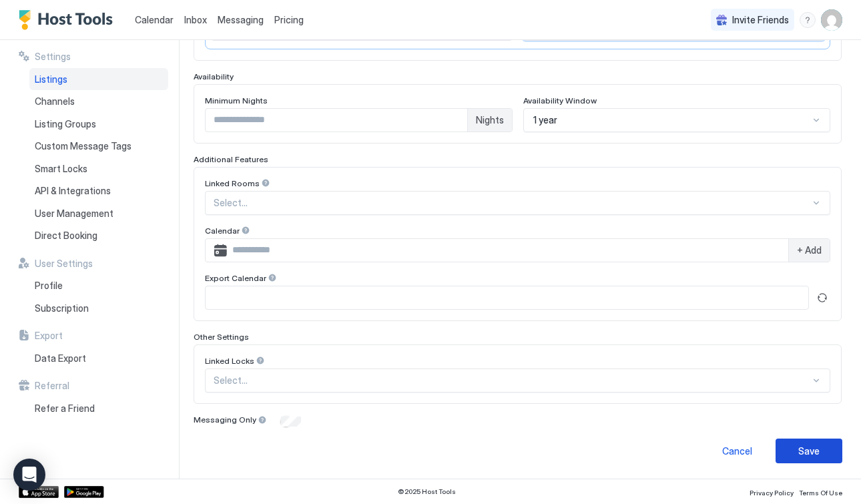 This screenshot has width=861, height=504. Describe the element at coordinates (39, 492) in the screenshot. I see `div: App Store` at that location.